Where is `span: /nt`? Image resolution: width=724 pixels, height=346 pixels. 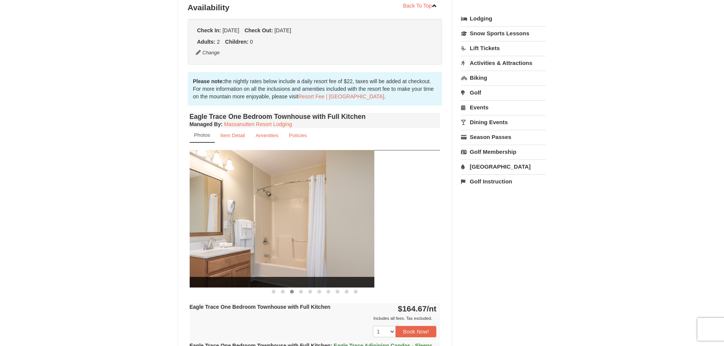
span: /nt is located at coordinates (432, 309).